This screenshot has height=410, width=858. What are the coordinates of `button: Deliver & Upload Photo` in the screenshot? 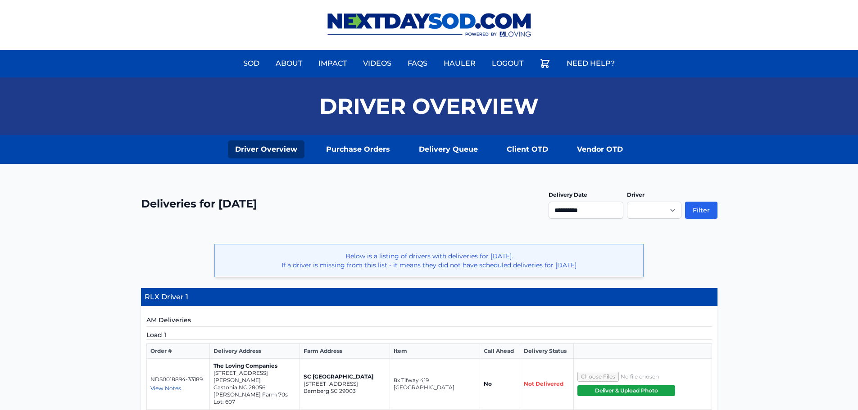 It's located at (626, 391).